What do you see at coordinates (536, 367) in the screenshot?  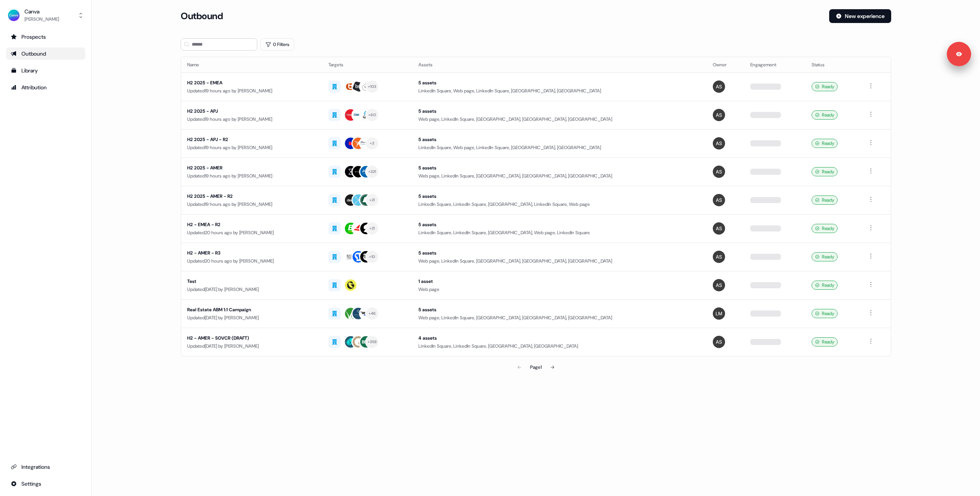 I see `div: Page 1` at bounding box center [536, 367].